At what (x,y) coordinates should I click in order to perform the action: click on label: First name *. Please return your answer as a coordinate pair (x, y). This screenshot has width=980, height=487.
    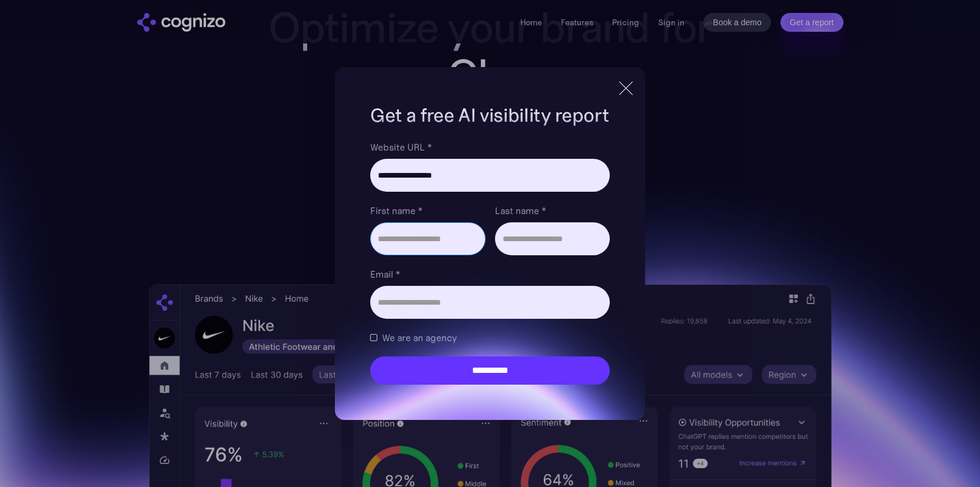
    Looking at the image, I should click on (428, 210).